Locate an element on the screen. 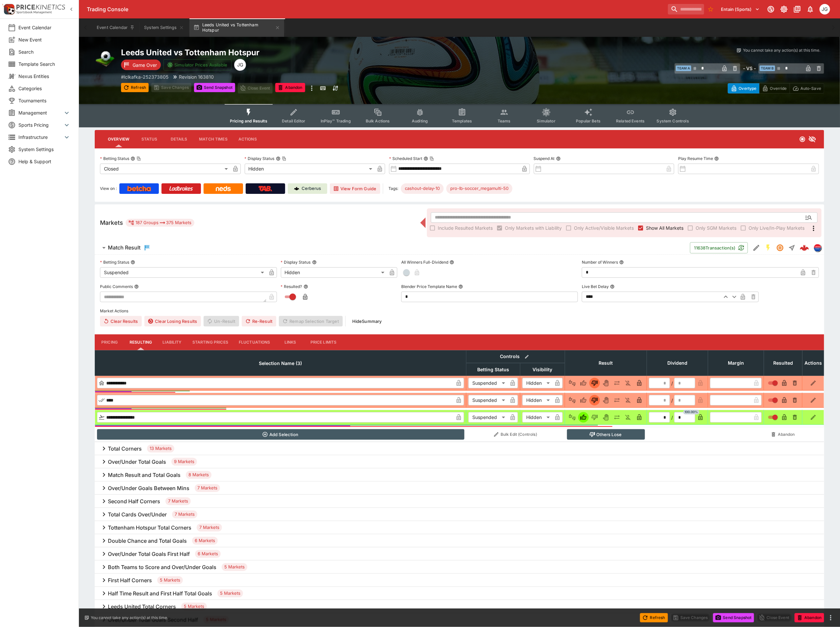 This screenshot has width=840, height=627. span: Auditing is located at coordinates (420, 121).